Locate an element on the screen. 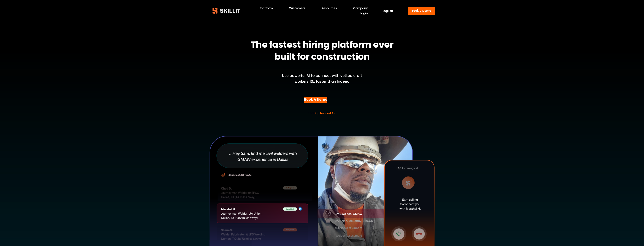 The image size is (644, 246). a: Book A Demo is located at coordinates (316, 99).